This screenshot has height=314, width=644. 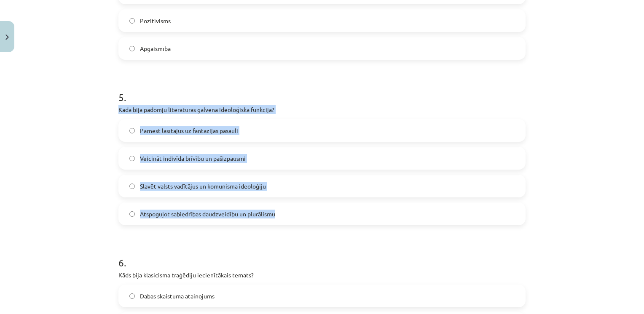 What do you see at coordinates (207, 214) in the screenshot?
I see `span: Atspoguļot sabiedrības daudzveidību un plurālismu` at bounding box center [207, 214].